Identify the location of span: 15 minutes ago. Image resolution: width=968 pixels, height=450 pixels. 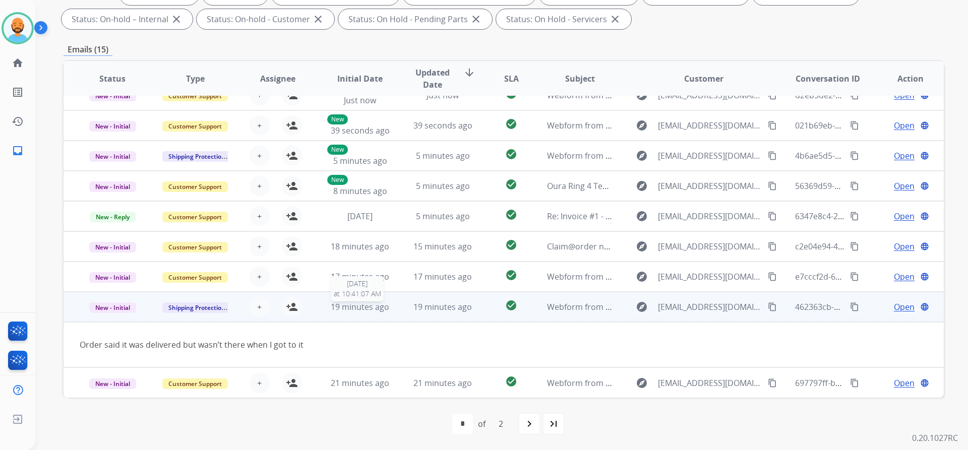
(443, 247).